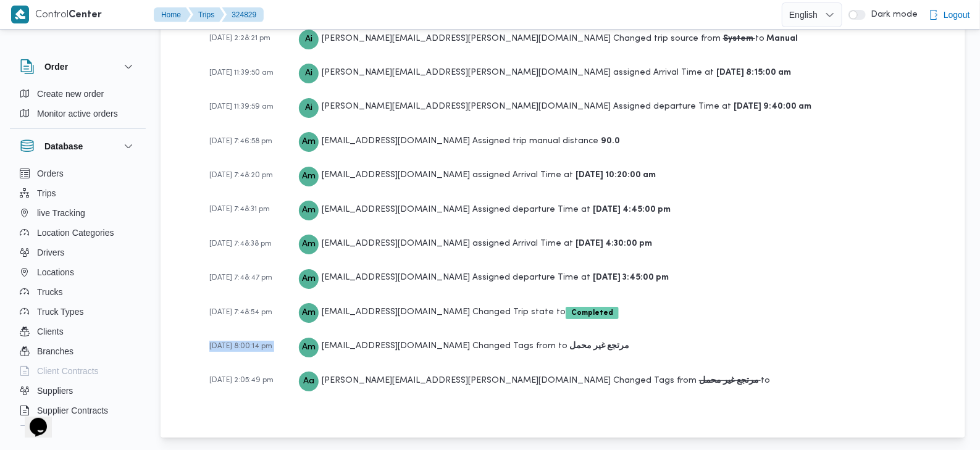  What do you see at coordinates (78, 146) in the screenshot?
I see `button: Database` at bounding box center [78, 146].